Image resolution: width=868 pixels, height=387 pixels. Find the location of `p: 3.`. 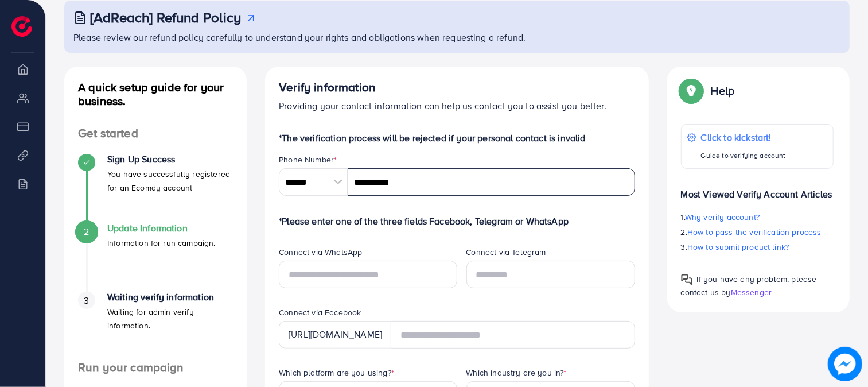

p: 3. is located at coordinates (757, 246).